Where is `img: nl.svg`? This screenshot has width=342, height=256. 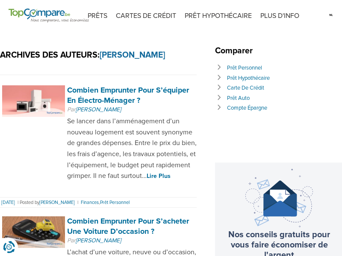 img: nl.svg is located at coordinates (331, 15).